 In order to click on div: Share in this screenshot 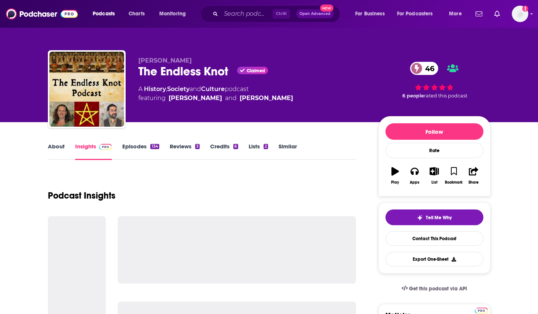, I will do `click(474, 182)`.